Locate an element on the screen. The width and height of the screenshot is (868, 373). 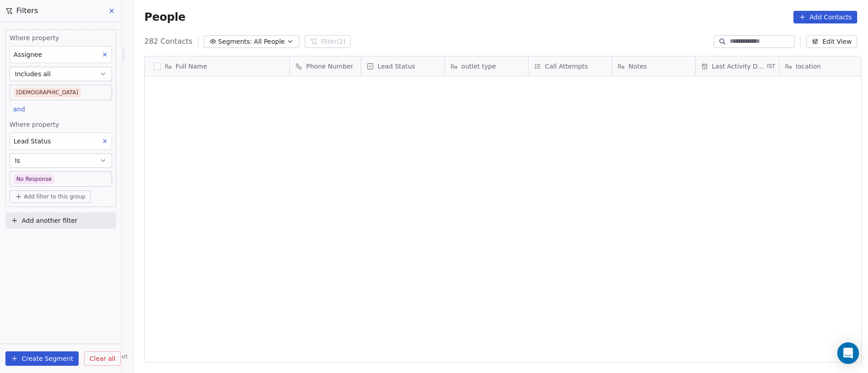
div: Call Attempts is located at coordinates (570, 66).